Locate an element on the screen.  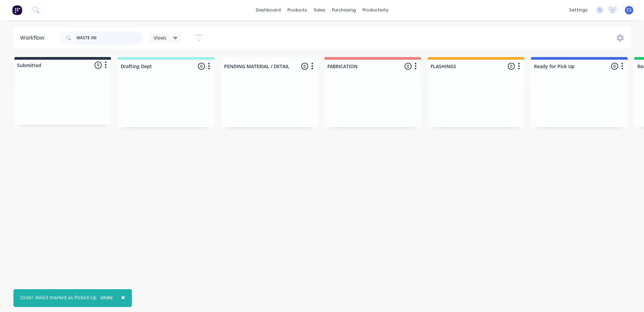
div: purchasing is located at coordinates (344, 10).